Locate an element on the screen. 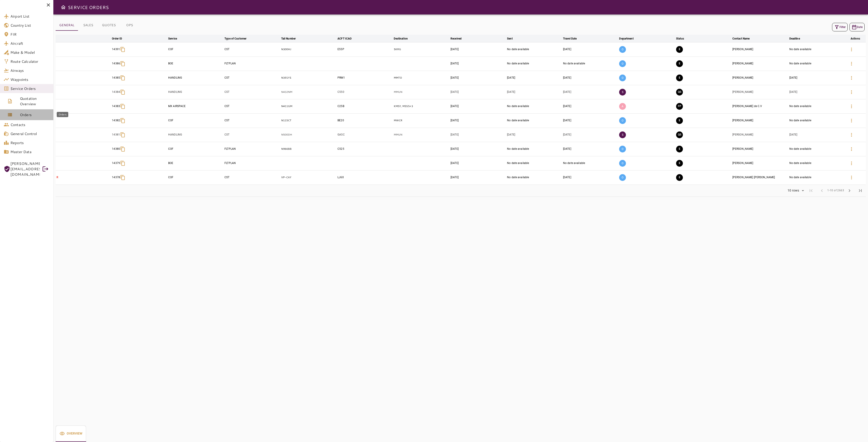  p: MMUN is located at coordinates (421, 92).